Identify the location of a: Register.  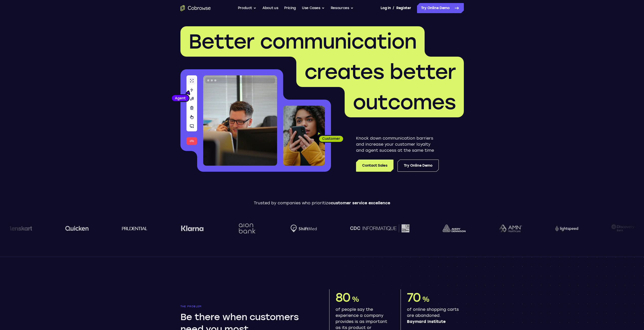
(404, 8).